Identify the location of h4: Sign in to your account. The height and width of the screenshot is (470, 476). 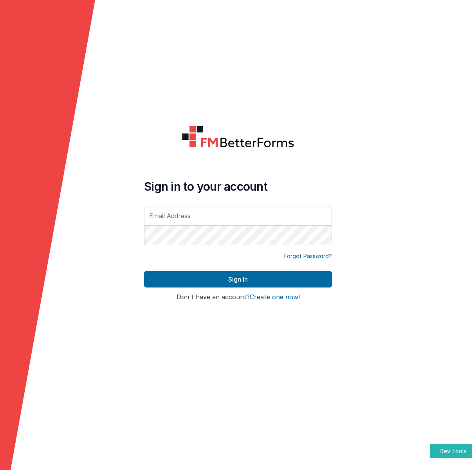
(238, 186).